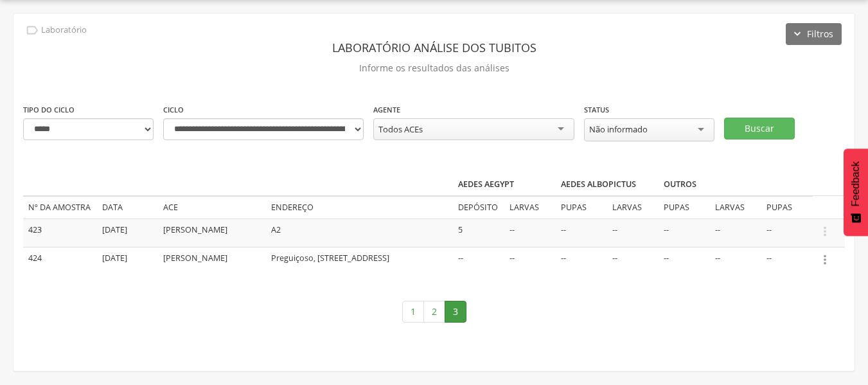  What do you see at coordinates (814, 34) in the screenshot?
I see `button: Filtros` at bounding box center [814, 34].